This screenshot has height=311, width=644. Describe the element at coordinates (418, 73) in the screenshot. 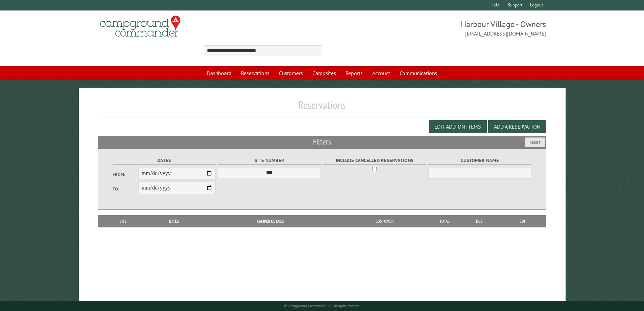

I see `a: Communications` at that location.